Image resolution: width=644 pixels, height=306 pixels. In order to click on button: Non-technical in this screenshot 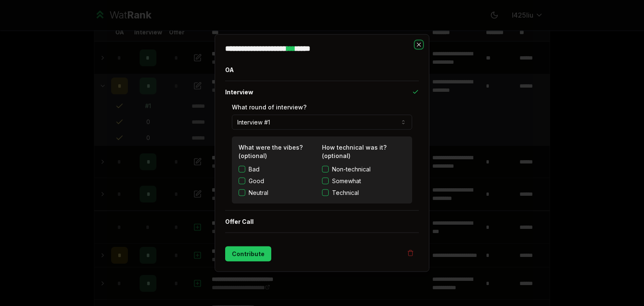, I will do `click(325, 169)`.